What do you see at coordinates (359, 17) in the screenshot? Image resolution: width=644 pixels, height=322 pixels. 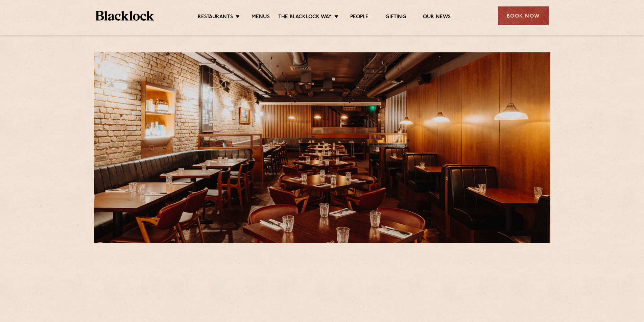 I see `a: People` at bounding box center [359, 17].